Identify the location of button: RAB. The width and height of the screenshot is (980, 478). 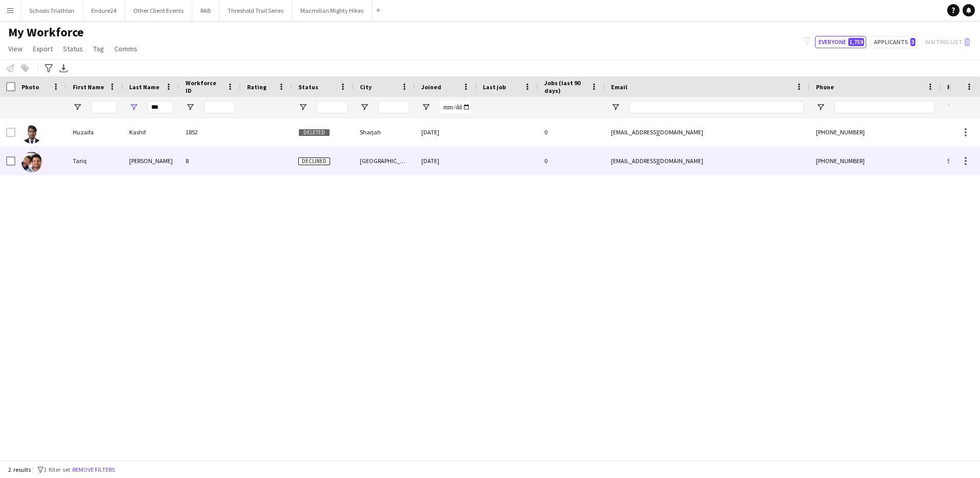
(205, 10).